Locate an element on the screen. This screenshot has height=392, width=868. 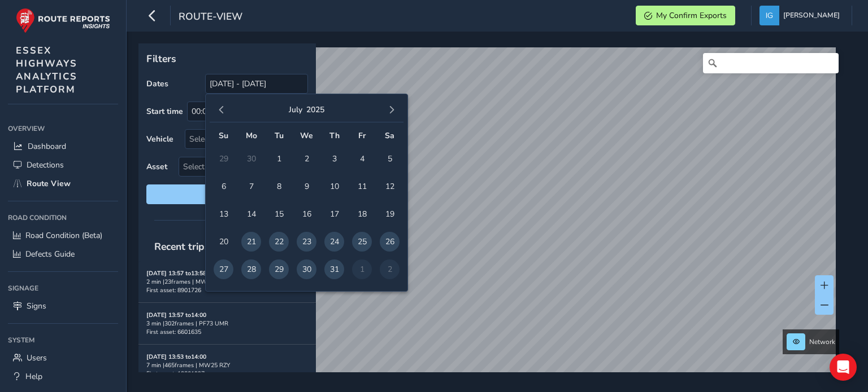
div: 3 min | 302 frames | PF73 UMR is located at coordinates (227, 323).